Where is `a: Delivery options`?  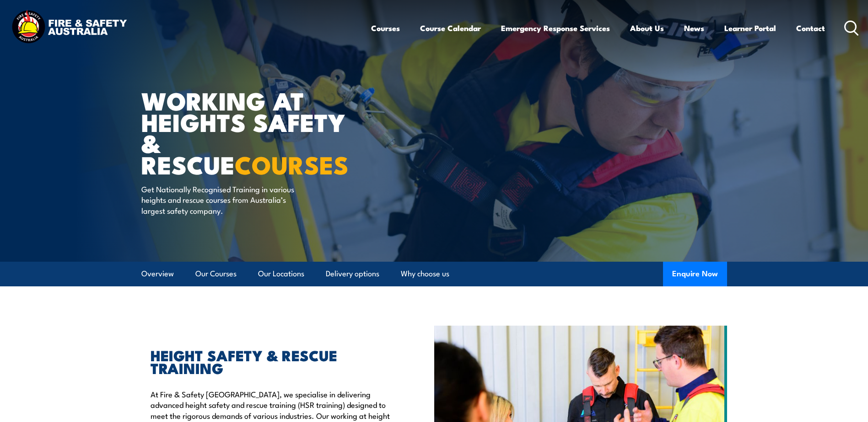
a: Delivery options is located at coordinates (352, 274).